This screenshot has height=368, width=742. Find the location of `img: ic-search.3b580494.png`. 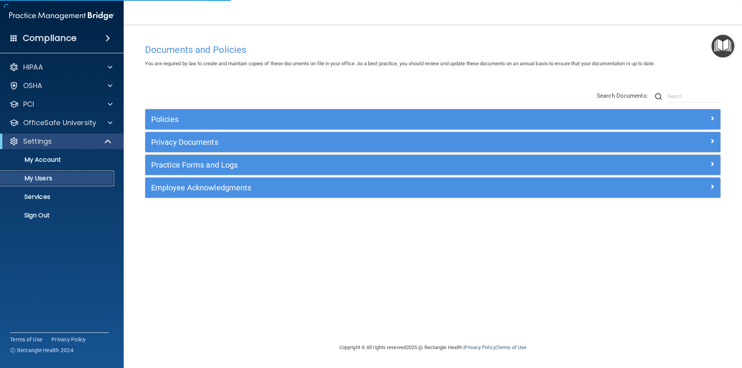

img: ic-search.3b580494.png is located at coordinates (659, 97).